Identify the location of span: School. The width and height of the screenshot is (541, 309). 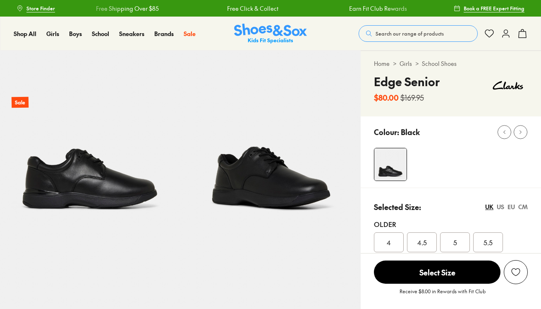
(101, 34).